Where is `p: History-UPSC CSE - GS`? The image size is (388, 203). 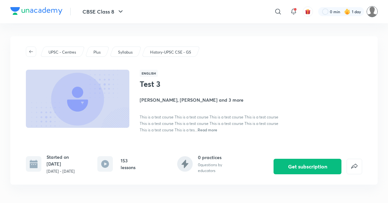
p: History-UPSC CSE - GS is located at coordinates (170, 52).